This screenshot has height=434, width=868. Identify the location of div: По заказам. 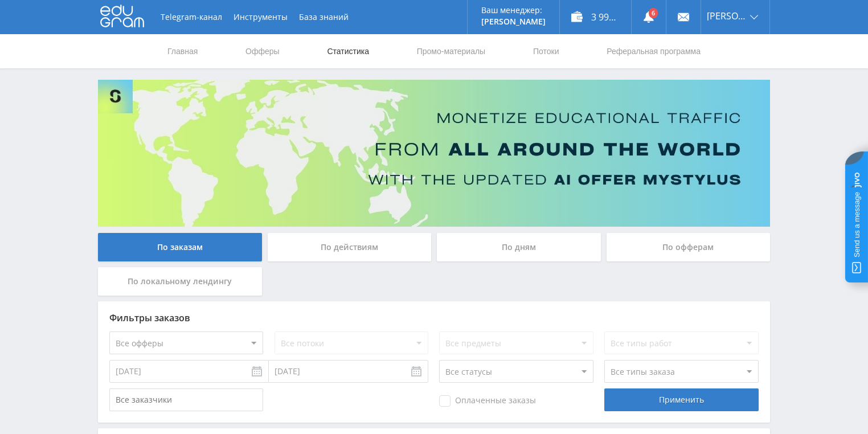
(180, 247).